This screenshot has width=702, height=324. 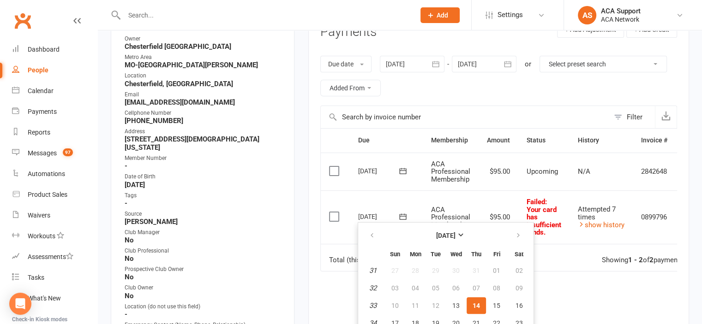 What do you see at coordinates (456, 306) in the screenshot?
I see `span: 13` at bounding box center [456, 306].